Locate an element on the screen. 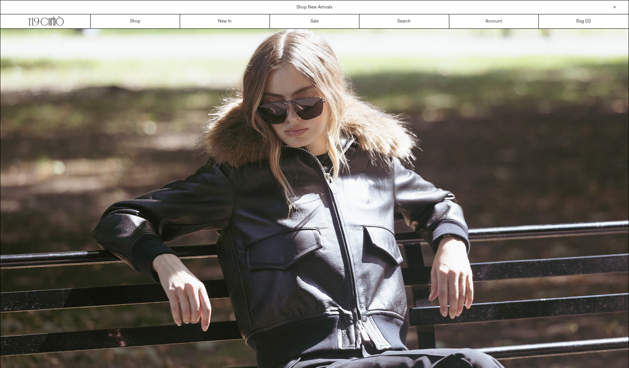 The width and height of the screenshot is (629, 368). a: Sale is located at coordinates (315, 21).